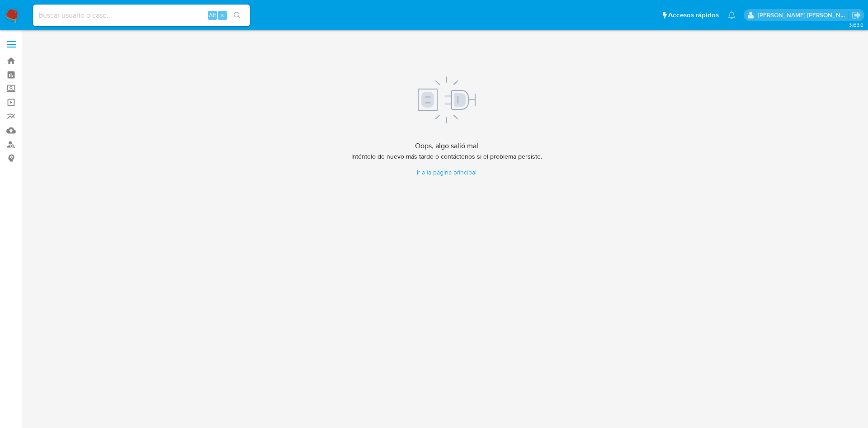  I want to click on span: Alt, so click(213, 15).